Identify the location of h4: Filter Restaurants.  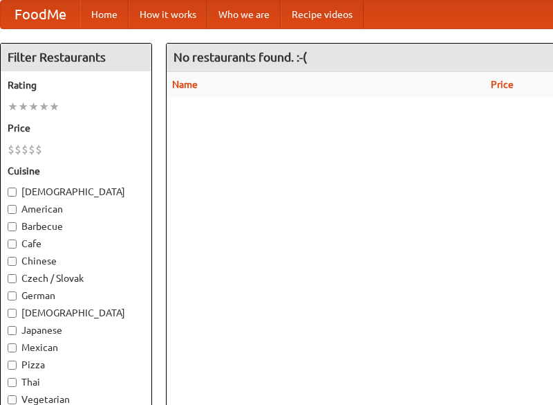
(76, 57).